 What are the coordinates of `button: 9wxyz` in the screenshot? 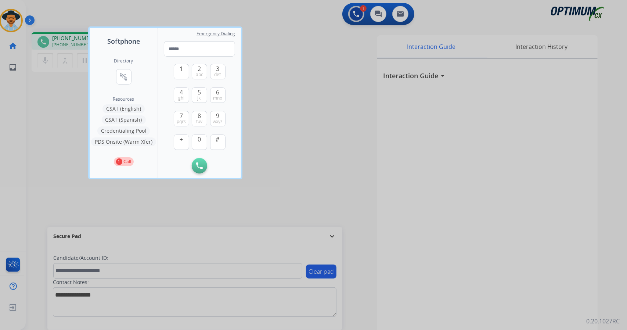 It's located at (218, 119).